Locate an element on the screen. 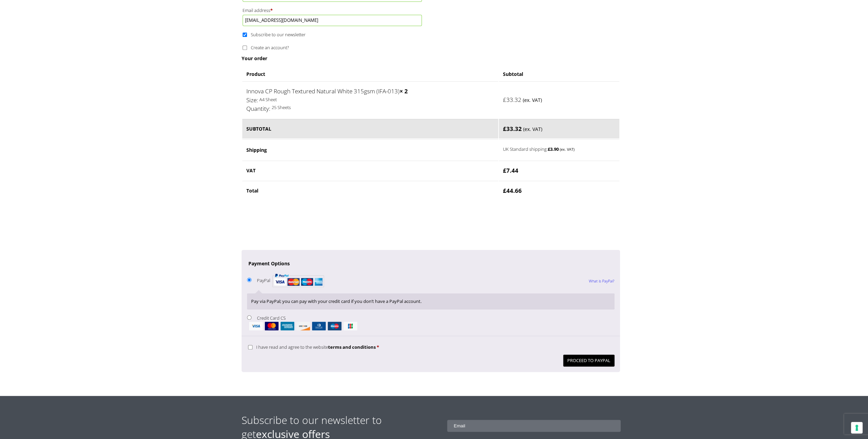 This screenshot has height=439, width=868. abbr: required is located at coordinates (377, 348).